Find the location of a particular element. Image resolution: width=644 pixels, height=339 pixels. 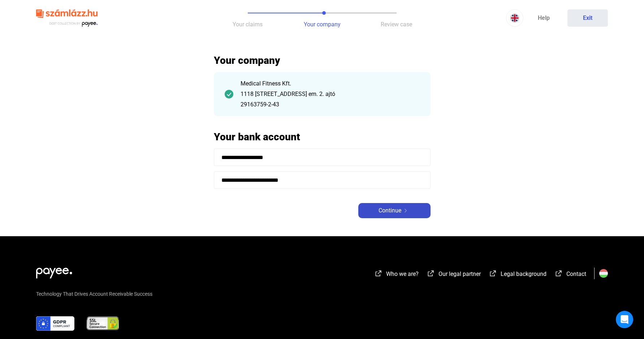

span: Review case is located at coordinates (396, 24).